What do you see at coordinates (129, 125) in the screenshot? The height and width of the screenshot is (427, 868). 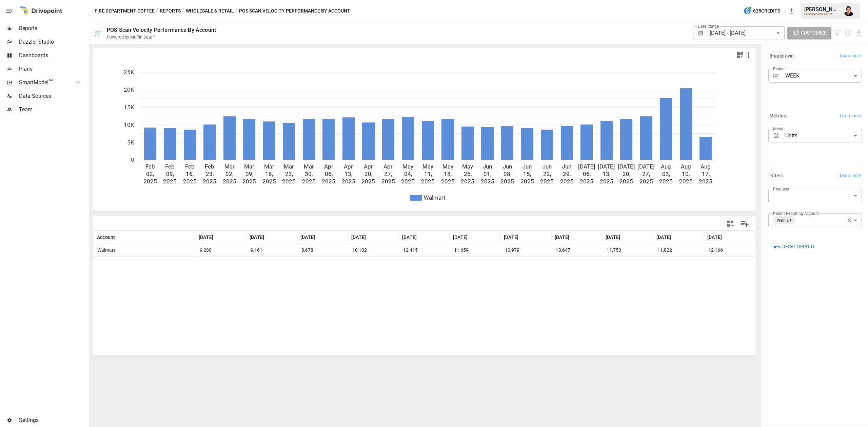 I see `text: 10K` at bounding box center [129, 125].